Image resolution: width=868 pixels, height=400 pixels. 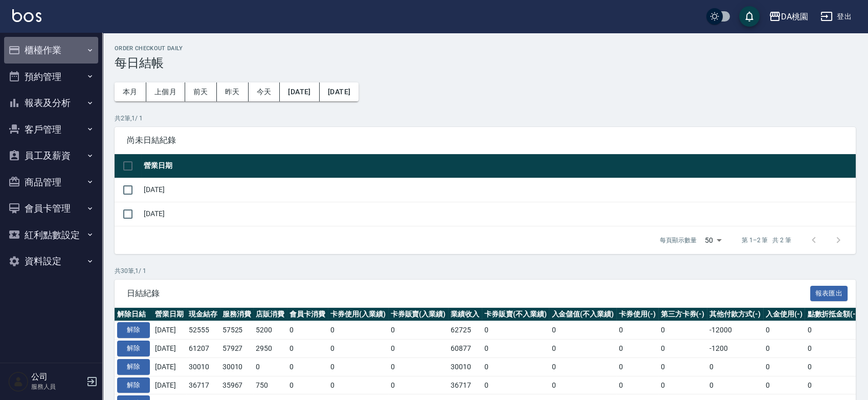 What do you see at coordinates (485, 48) in the screenshot?
I see `h2: Order checkout daily` at bounding box center [485, 48].